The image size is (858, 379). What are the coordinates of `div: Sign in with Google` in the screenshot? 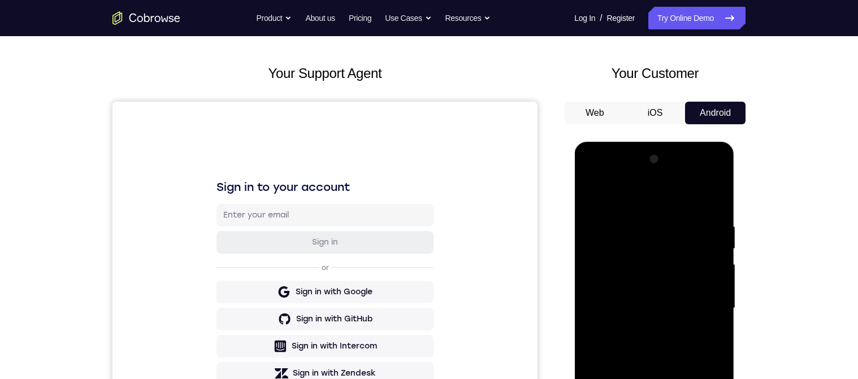 It's located at (221, 190).